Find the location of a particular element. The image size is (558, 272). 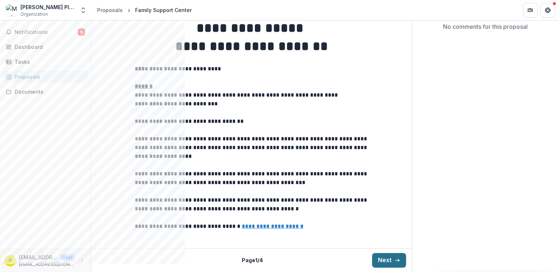

a: Dashboard is located at coordinates (45, 47).